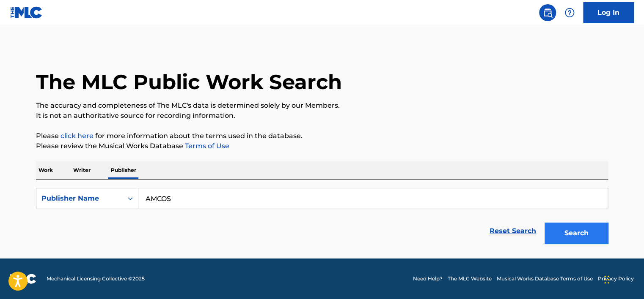 The image size is (644, 299). I want to click on a: The MLC Website, so click(470, 279).